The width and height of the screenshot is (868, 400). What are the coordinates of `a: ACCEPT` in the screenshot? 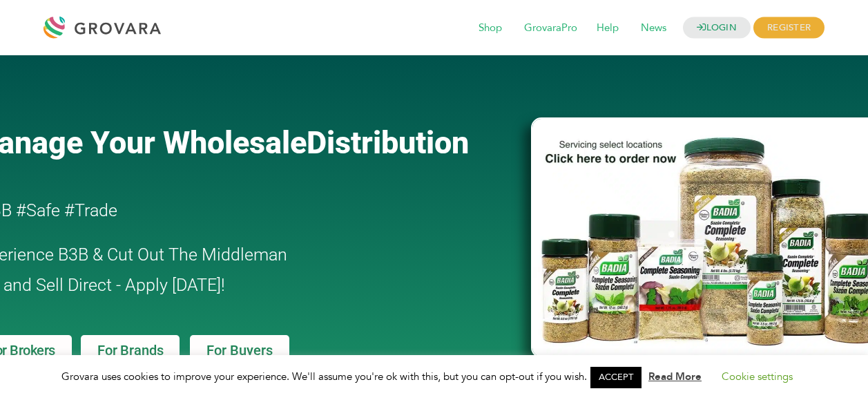 It's located at (616, 378).